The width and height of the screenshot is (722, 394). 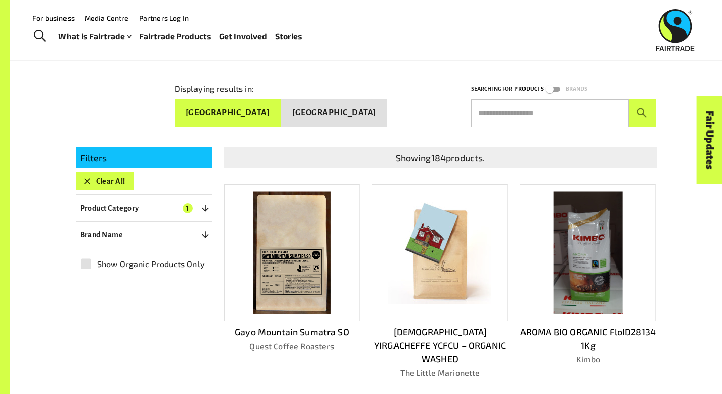 What do you see at coordinates (95, 36) in the screenshot?
I see `a: What is Fairtrade` at bounding box center [95, 36].